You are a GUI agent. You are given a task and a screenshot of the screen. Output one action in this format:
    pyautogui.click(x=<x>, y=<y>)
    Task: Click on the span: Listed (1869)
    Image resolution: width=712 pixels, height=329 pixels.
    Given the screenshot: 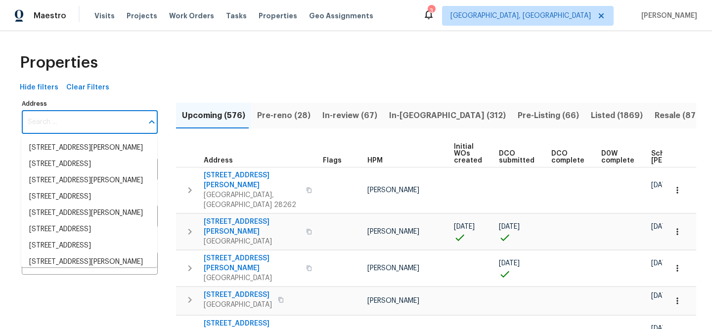 What is the action you would take?
    pyautogui.click(x=617, y=116)
    